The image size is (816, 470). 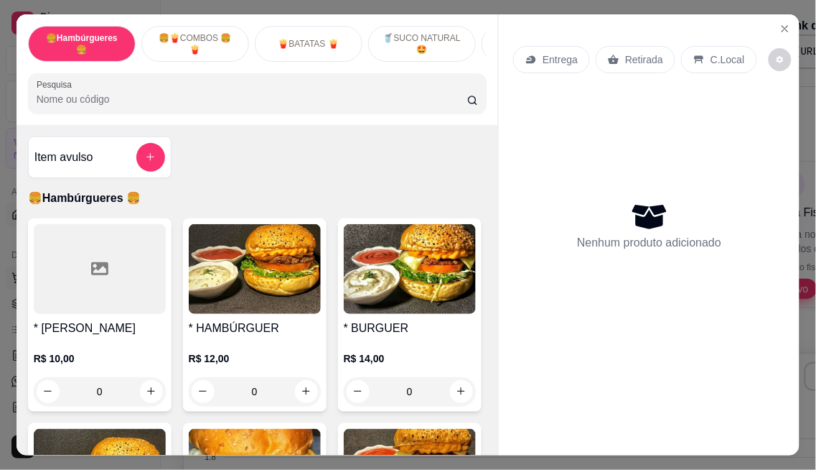 I want to click on p: R$ 10,00, so click(x=100, y=358).